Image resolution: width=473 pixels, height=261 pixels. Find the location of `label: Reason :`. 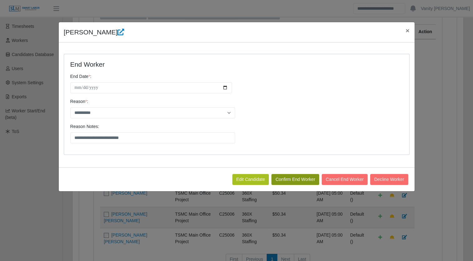

label: Reason : is located at coordinates (79, 101).